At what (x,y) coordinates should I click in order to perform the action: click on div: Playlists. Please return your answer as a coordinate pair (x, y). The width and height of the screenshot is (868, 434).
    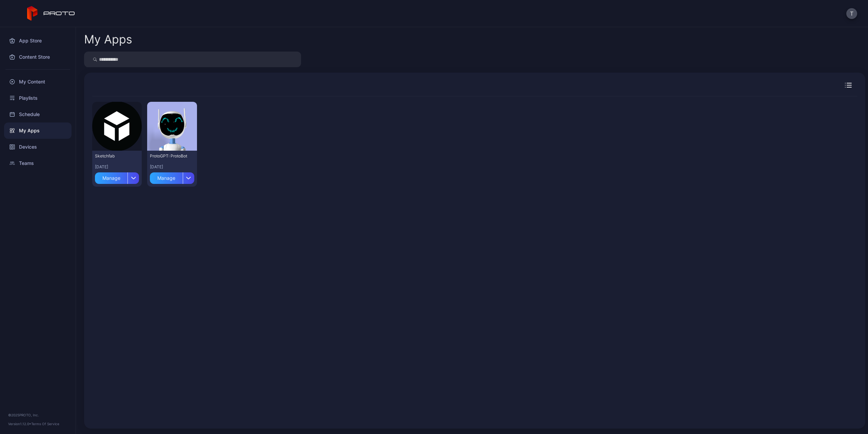
    Looking at the image, I should click on (38, 98).